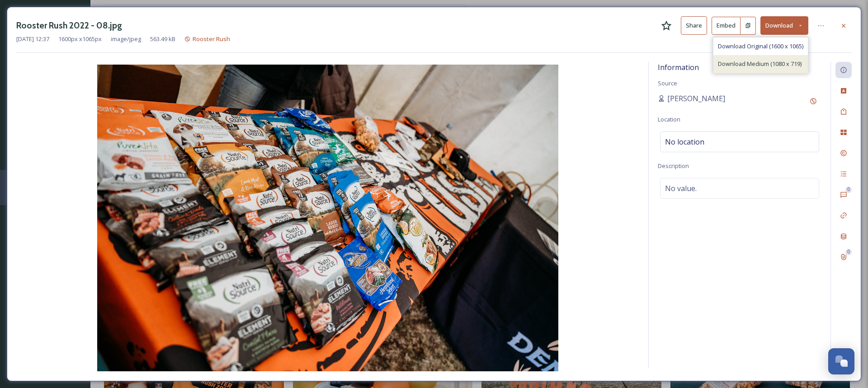 Image resolution: width=868 pixels, height=388 pixels. I want to click on span: 563.49 kB, so click(163, 39).